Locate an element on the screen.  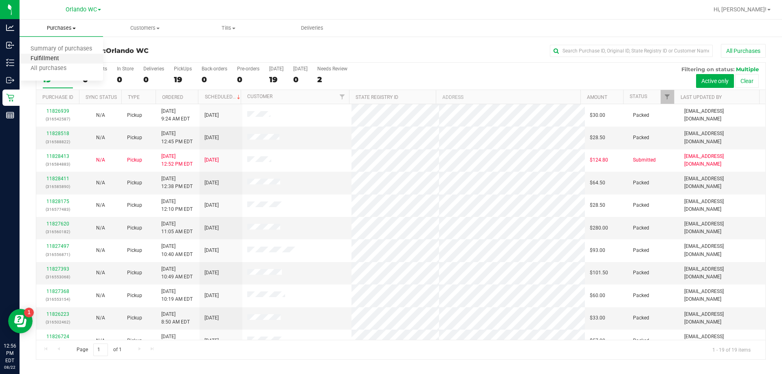
a: 11828175 is located at coordinates (58, 202).